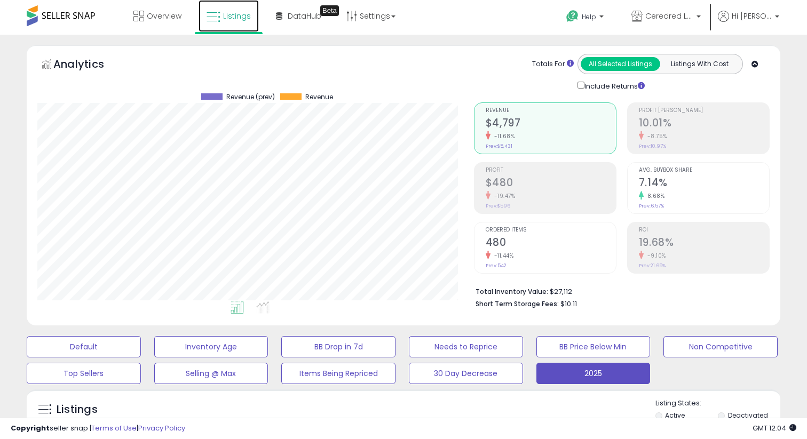 The image size is (807, 439). I want to click on span: Avg. Buybox Share, so click(704, 170).